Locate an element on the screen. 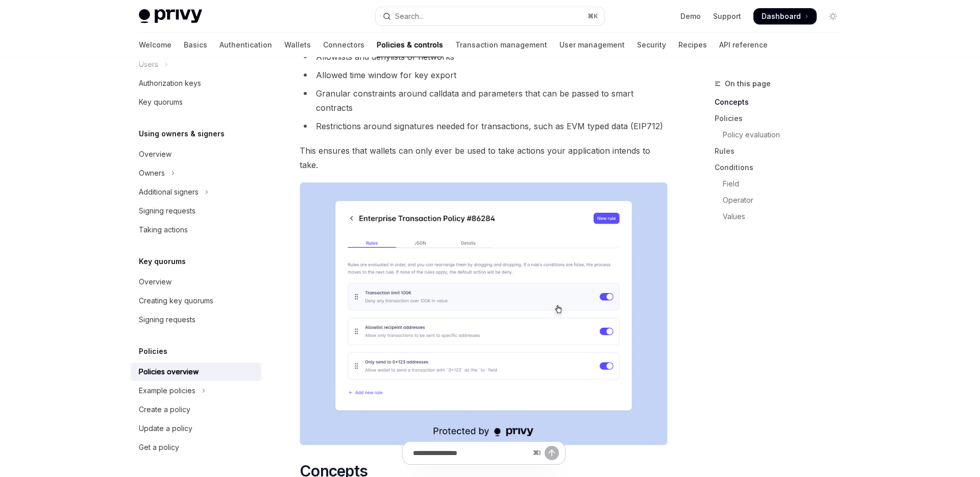 Image resolution: width=980 pixels, height=477 pixels. a: Policies is located at coordinates (782, 119).